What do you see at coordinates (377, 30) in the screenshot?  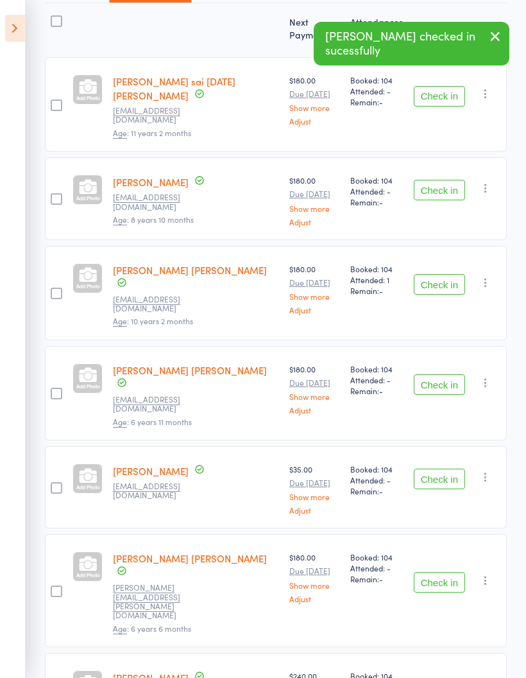 I see `div: Atten­dances` at bounding box center [377, 30].